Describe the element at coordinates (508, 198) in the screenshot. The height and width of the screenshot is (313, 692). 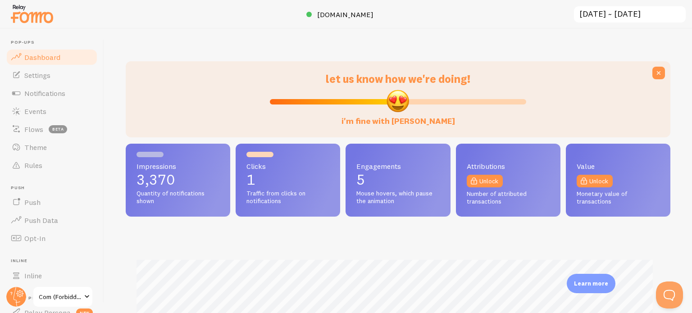
I see `span: Number of attributed transactions` at that location.